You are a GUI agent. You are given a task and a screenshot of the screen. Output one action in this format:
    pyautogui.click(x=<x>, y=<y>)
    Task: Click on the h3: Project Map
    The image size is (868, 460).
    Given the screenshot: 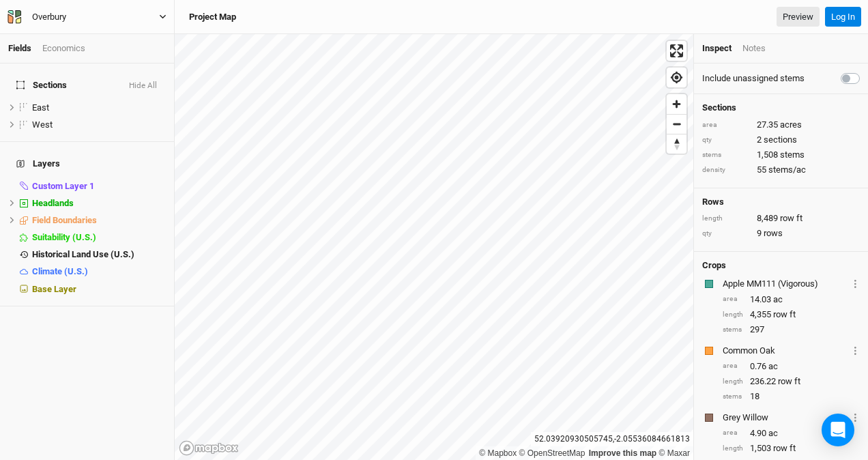 What is the action you would take?
    pyautogui.click(x=212, y=17)
    